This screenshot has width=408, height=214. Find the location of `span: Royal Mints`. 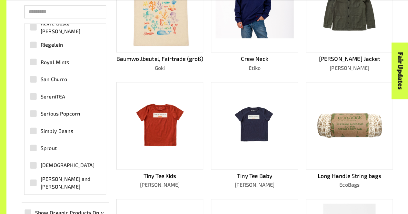

span: Royal Mints is located at coordinates (55, 62).